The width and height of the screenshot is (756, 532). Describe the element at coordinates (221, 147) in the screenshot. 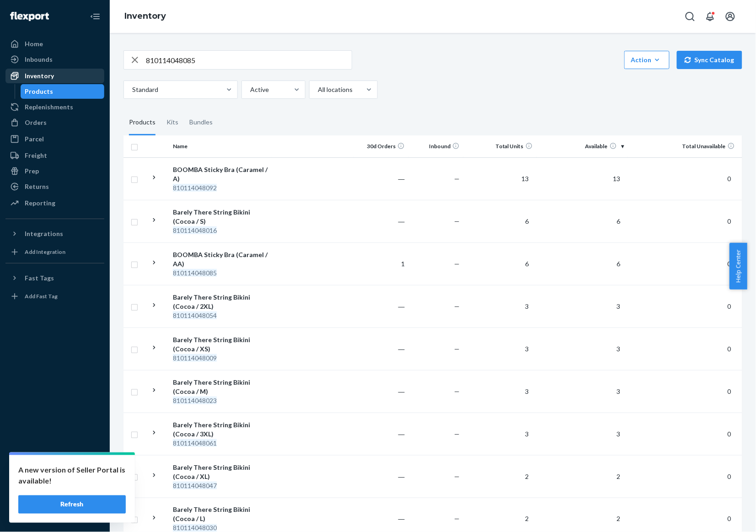

I see `th: Name` at that location.